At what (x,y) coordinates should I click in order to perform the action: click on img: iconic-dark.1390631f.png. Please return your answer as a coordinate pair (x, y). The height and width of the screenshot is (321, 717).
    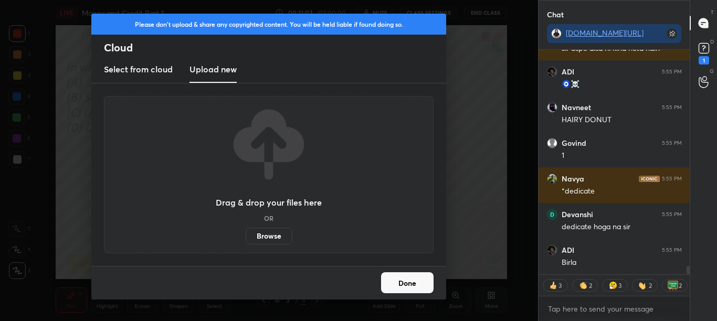
    Looking at the image, I should click on (649, 179).